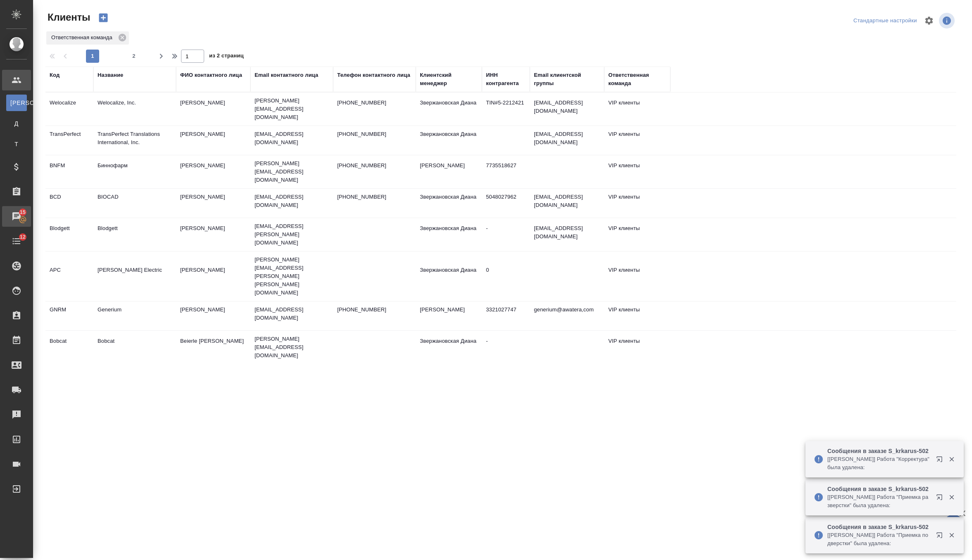 Image resolution: width=972 pixels, height=560 pixels. Describe the element at coordinates (226, 57) in the screenshot. I see `span: из 2 страниц` at that location.